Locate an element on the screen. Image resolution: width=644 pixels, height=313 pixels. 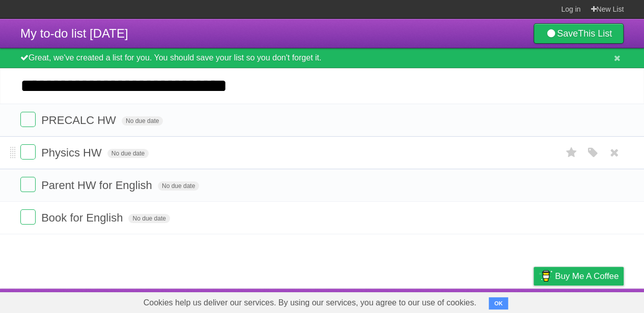
button: OK is located at coordinates (498, 303).